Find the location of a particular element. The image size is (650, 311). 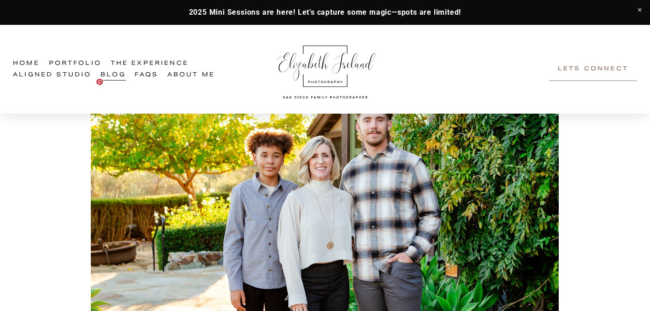

a: Pin it! is located at coordinates (100, 82).